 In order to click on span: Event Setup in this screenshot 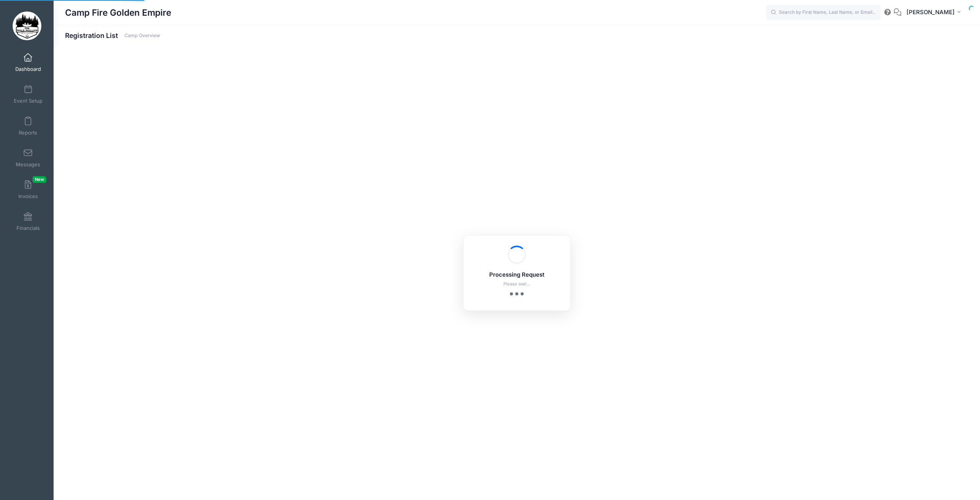, I will do `click(28, 101)`.